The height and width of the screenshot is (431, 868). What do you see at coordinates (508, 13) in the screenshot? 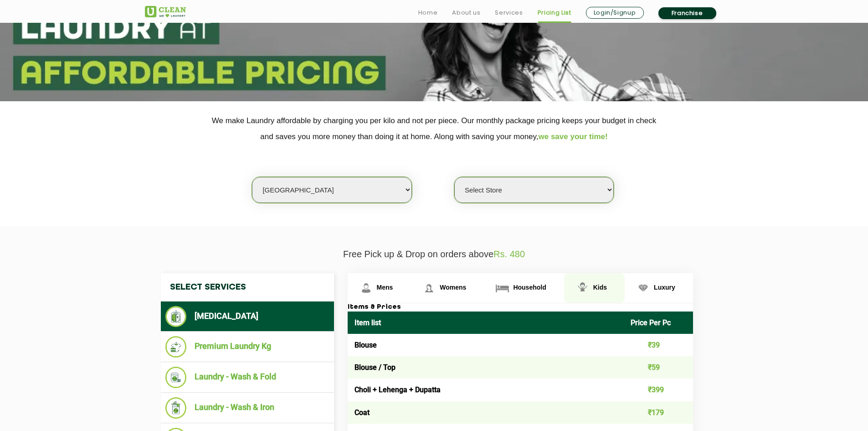
I see `a: Services` at bounding box center [508, 13].